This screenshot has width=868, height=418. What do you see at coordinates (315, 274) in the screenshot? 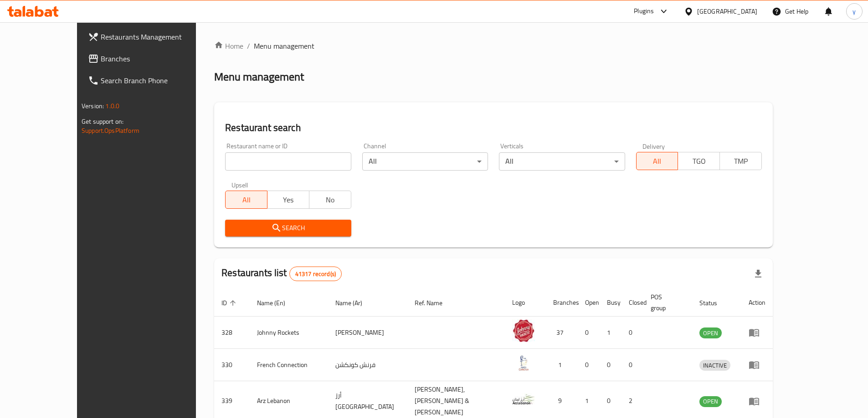
I see `span: 41317 record(s)` at bounding box center [315, 274].